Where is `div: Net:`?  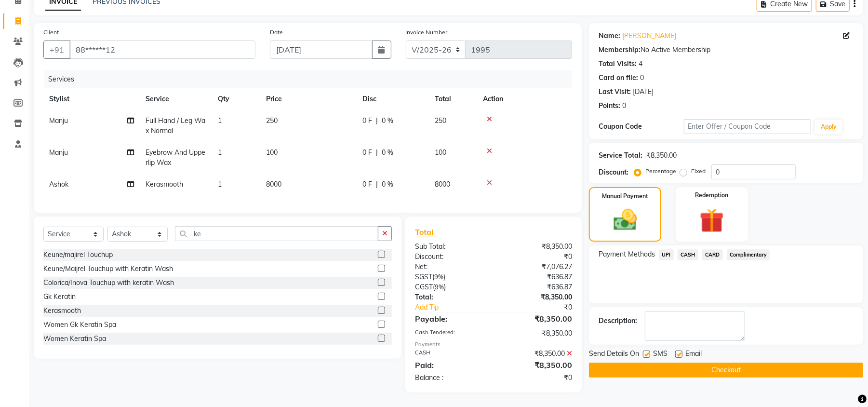
div: Net: is located at coordinates (451, 267).